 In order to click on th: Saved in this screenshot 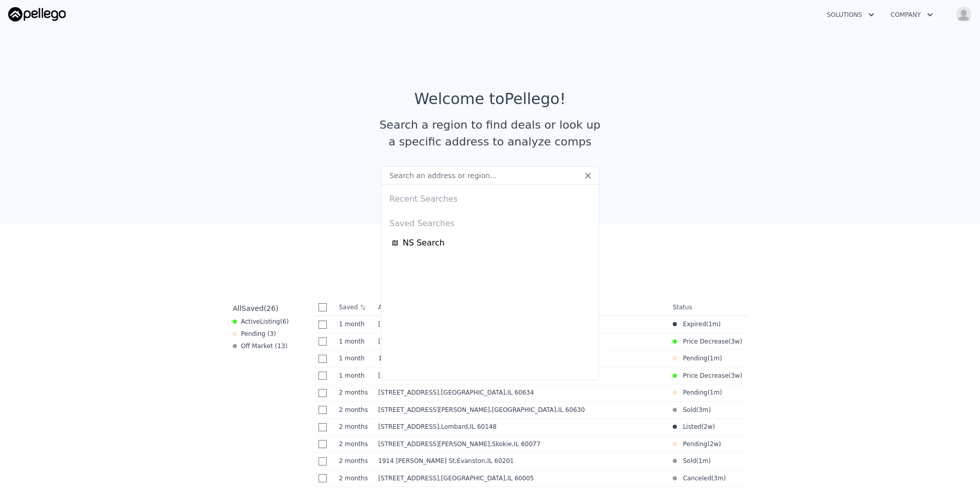, I will do `click(354, 307)`.